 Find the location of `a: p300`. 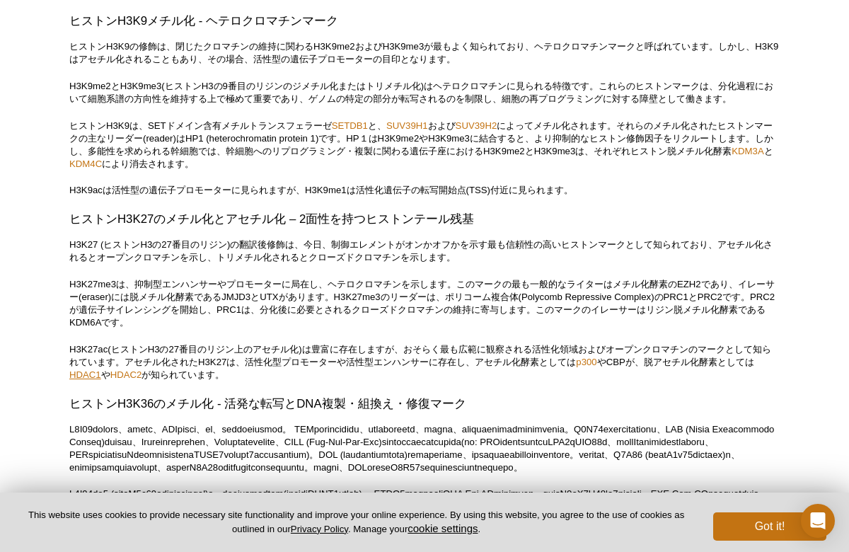

a: p300 is located at coordinates (586, 362).